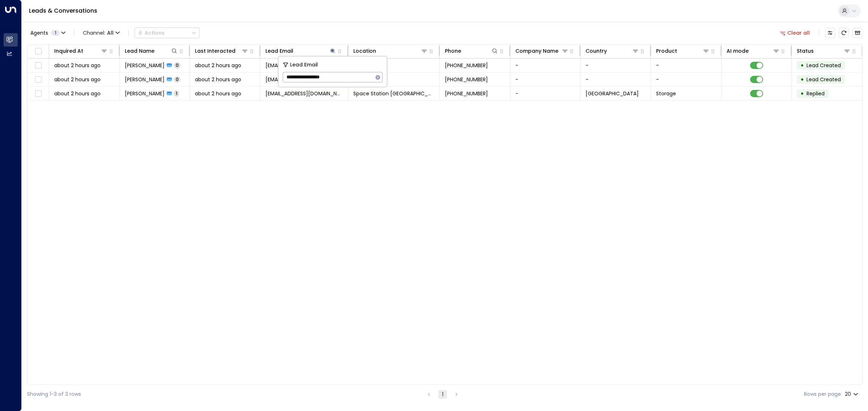 The image size is (868, 411). Describe the element at coordinates (47, 33) in the screenshot. I see `button: Agents1` at that location.